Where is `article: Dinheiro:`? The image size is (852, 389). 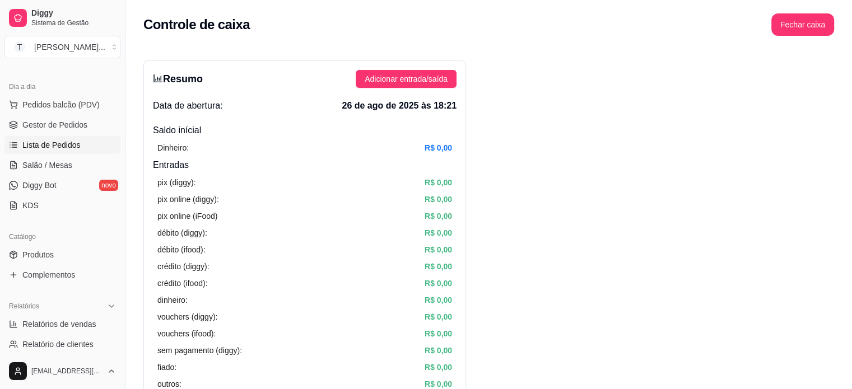 article: Dinheiro: is located at coordinates (173, 148).